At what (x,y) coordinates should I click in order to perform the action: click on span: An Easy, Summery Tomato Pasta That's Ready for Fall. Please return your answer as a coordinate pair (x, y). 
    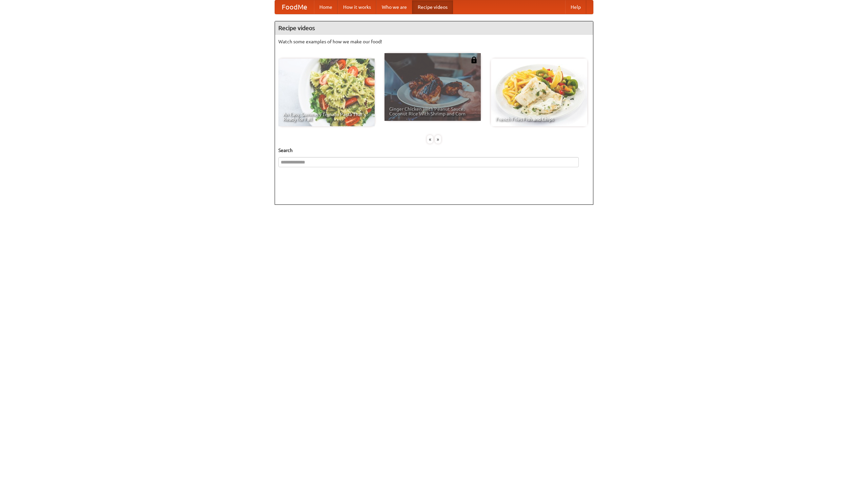
    Looking at the image, I should click on (327, 117).